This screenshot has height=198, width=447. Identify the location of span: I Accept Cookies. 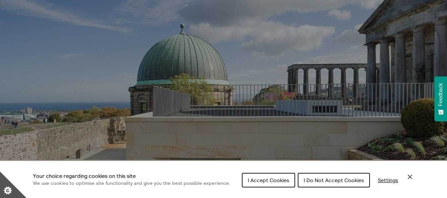
(268, 180).